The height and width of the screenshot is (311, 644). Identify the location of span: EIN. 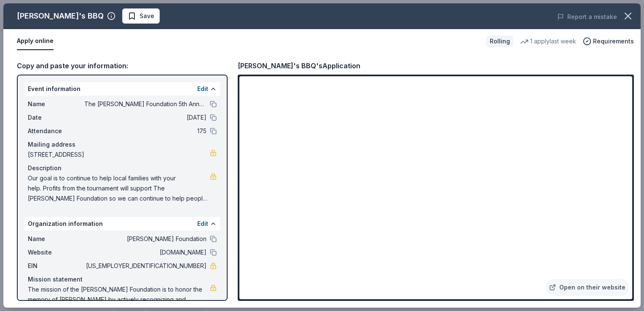
(56, 266).